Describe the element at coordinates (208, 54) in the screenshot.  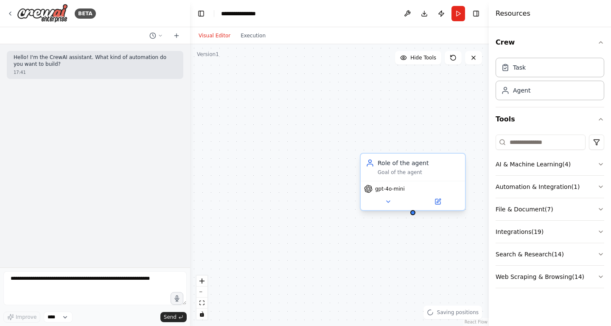
I see `div: Version 1` at that location.